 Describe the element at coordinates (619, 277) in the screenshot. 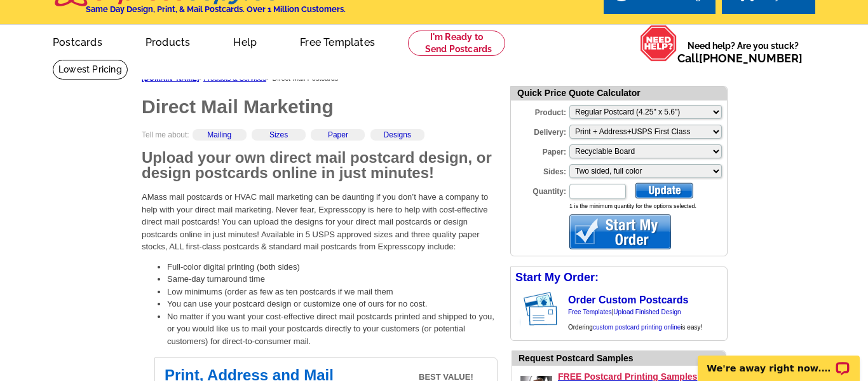

I see `div: Start My Order:` at that location.